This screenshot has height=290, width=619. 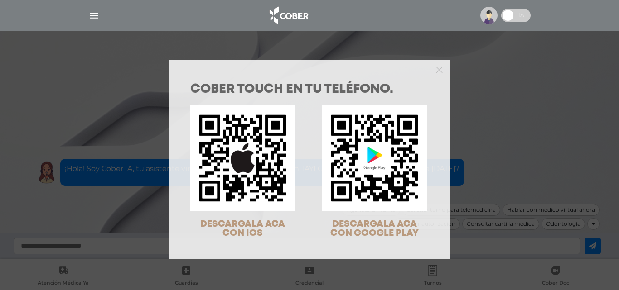 What do you see at coordinates (374, 229) in the screenshot?
I see `span: DESCARGALA ACA CON GOOGLE PLAY` at bounding box center [374, 229].